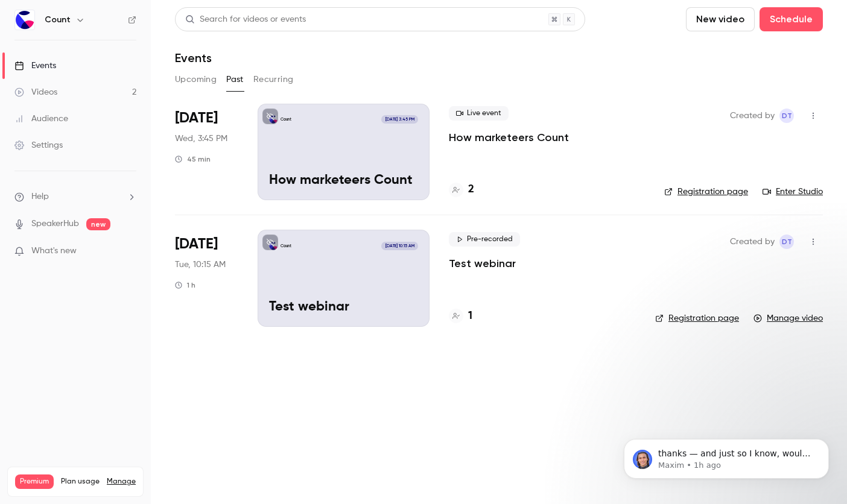  I want to click on a: How marketeers Count, so click(509, 137).